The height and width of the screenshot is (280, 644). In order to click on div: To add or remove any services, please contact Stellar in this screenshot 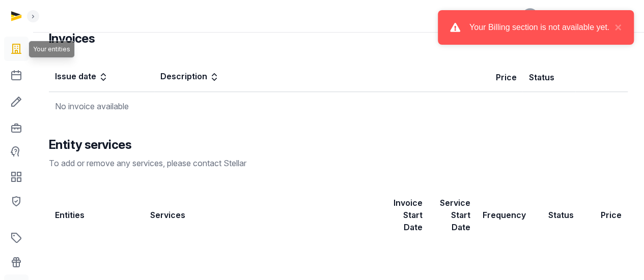, I will do `click(338, 163)`.